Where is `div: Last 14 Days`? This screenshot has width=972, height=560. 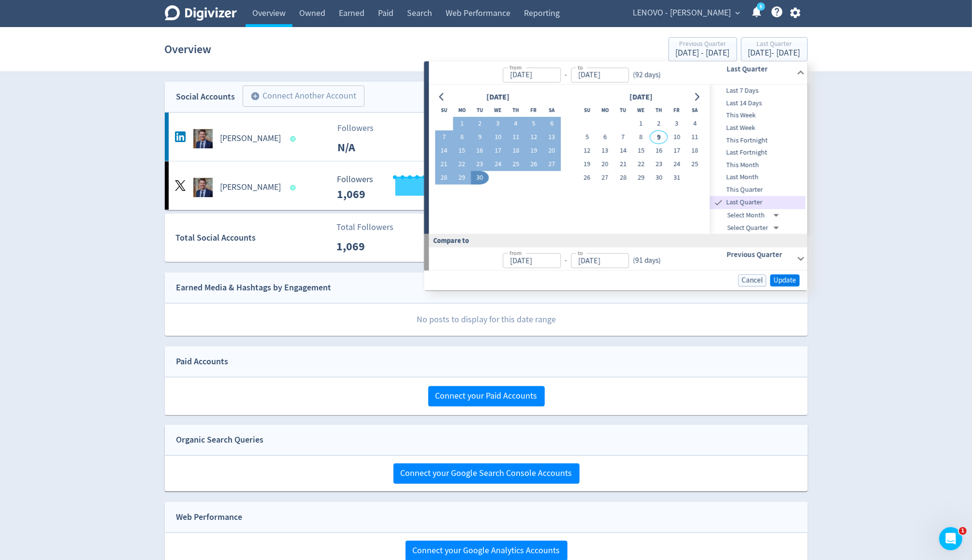
div: Last 14 Days is located at coordinates (758, 103).